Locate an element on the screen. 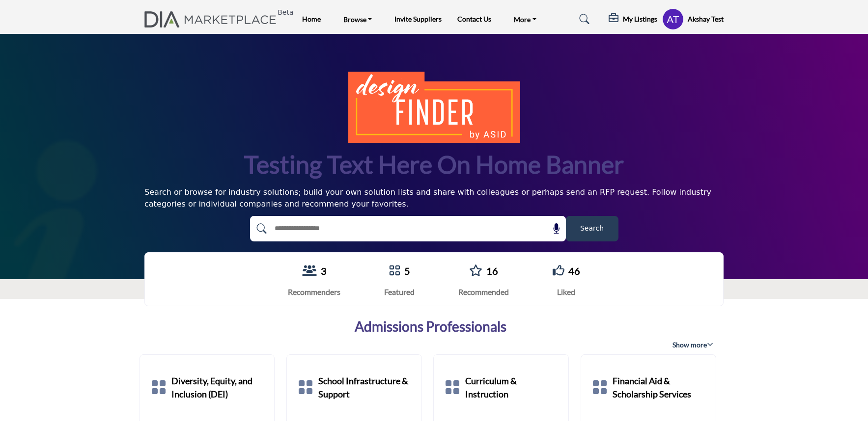 The image size is (868, 421). b: Financial Aid & Scholarship Services is located at coordinates (659, 388).